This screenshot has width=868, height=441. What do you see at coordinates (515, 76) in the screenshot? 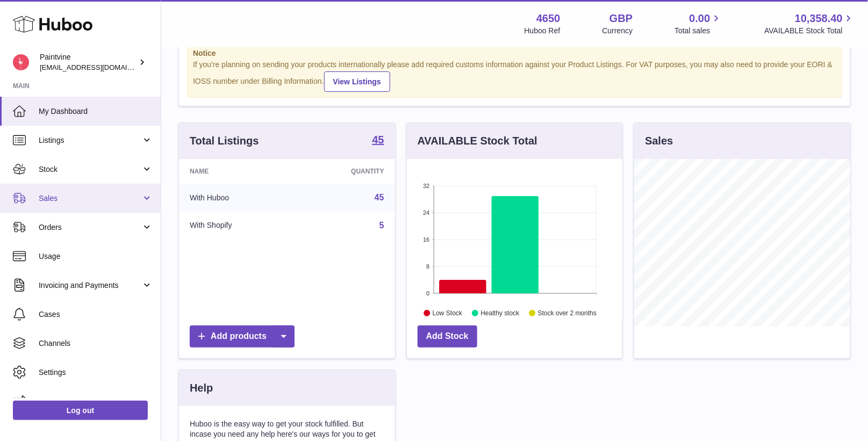
I see `div: If you're planning on sending your products internationally please add required customs informati...` at bounding box center [515, 76].